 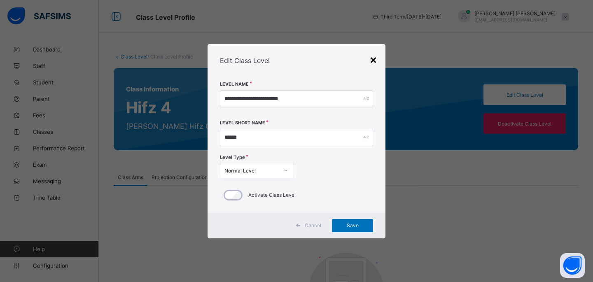 I want to click on label: Activate Class Level, so click(x=272, y=195).